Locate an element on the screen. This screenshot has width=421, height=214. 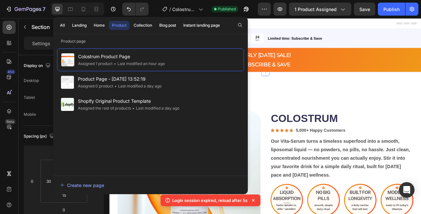
div: 24 is located at coordinates (185, 23).